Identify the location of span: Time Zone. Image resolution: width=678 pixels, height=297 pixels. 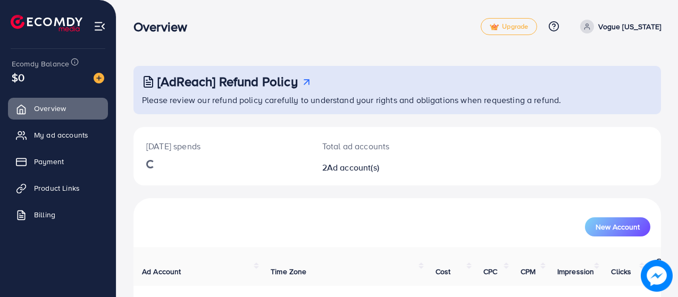
(288, 272).